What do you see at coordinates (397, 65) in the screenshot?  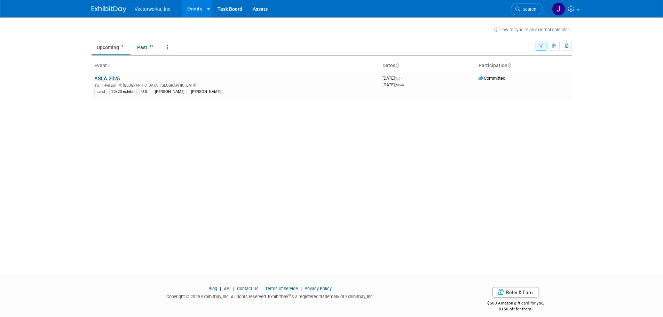 I see `a: Sort by Start Date` at bounding box center [397, 65].